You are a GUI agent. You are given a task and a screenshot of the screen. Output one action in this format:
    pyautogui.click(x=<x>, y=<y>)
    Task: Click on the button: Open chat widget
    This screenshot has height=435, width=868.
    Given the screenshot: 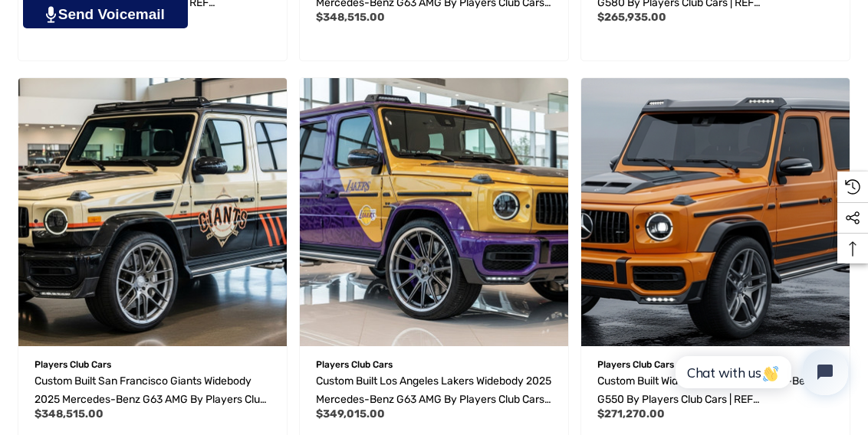 What is the action you would take?
    pyautogui.click(x=167, y=36)
    